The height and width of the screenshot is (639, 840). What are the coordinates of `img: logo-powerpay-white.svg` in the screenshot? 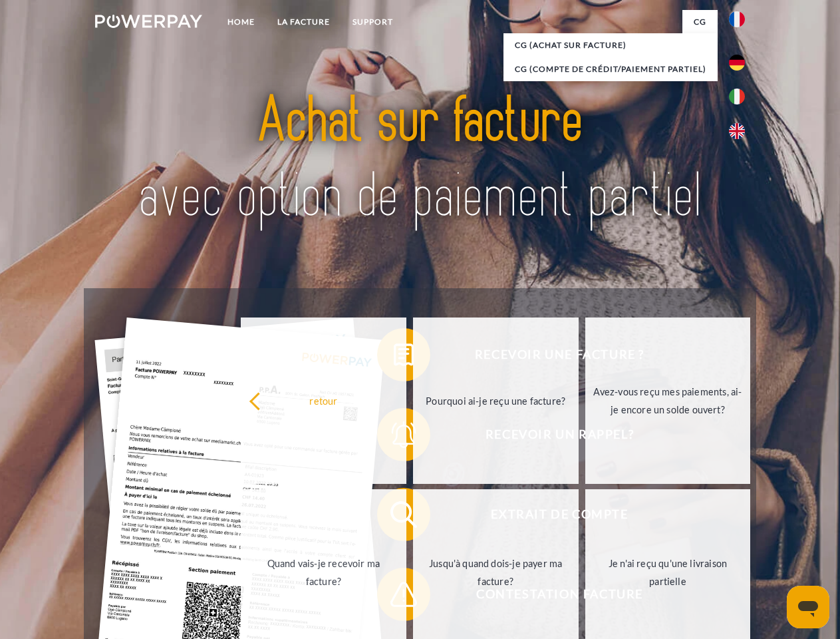 It's located at (148, 21).